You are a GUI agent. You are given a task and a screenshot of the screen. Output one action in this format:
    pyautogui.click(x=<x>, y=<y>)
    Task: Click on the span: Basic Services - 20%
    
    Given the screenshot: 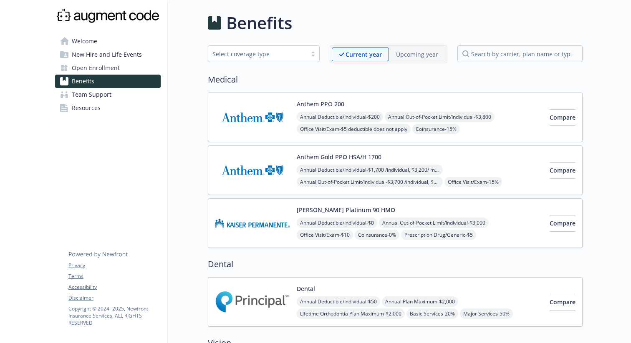 What is the action you would take?
    pyautogui.click(x=432, y=314)
    